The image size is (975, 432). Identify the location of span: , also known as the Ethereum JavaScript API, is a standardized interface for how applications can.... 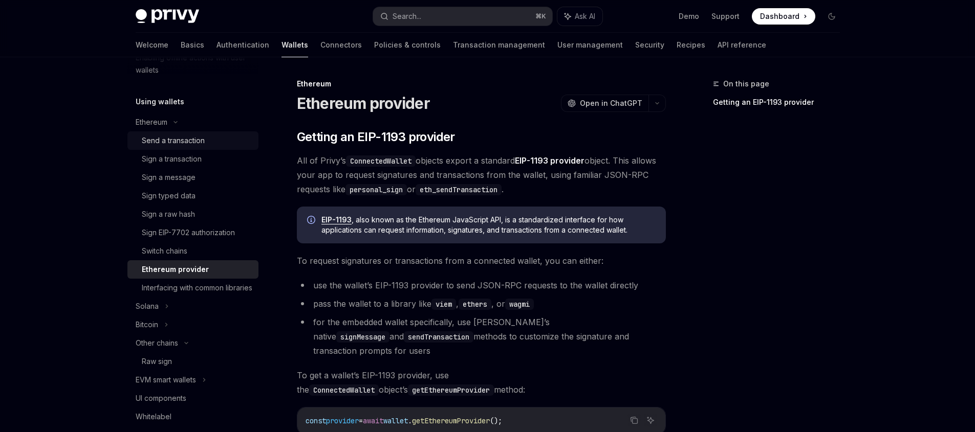
(488, 225).